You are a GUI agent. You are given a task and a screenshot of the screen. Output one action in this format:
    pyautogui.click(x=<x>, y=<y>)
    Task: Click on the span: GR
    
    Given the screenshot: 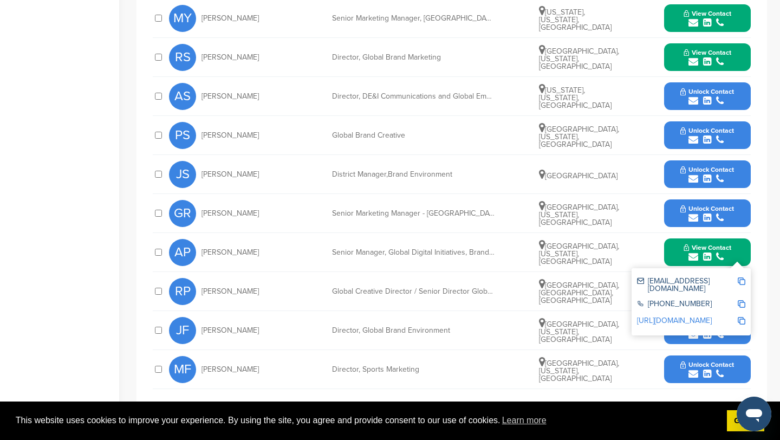 What is the action you would take?
    pyautogui.click(x=183, y=214)
    